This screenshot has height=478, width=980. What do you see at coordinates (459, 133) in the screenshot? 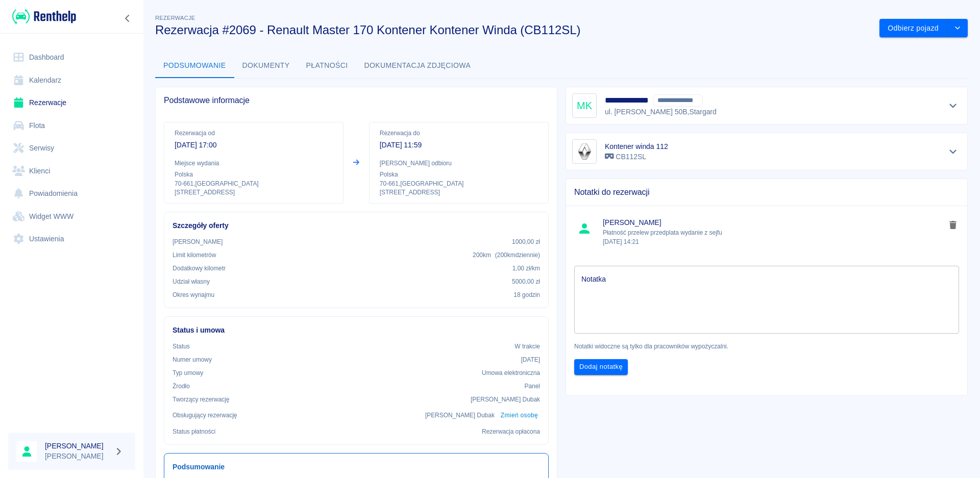
I see `p: Rezerwacja do` at bounding box center [459, 133].